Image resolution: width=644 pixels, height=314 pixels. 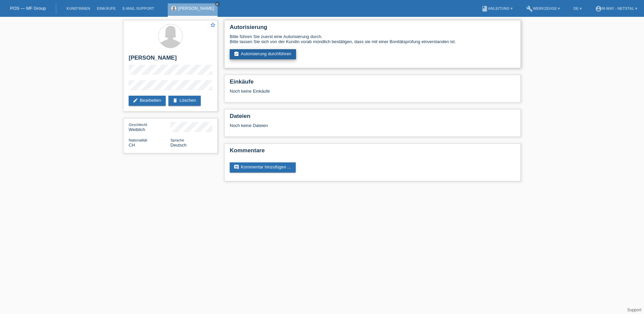 I want to click on div: Weiblich, so click(x=150, y=127).